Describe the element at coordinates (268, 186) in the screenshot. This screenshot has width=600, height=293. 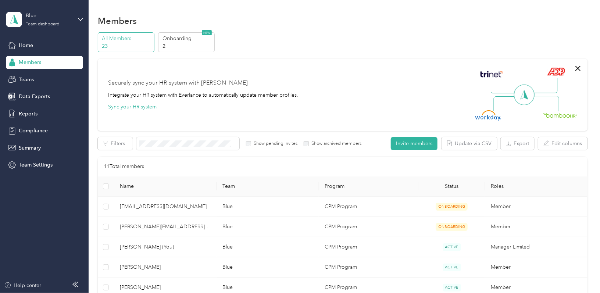
I see `th: Team` at that location.